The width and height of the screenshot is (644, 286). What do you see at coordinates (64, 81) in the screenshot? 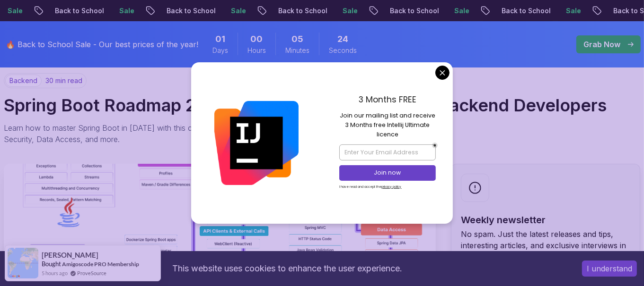
I see `p: 30 min read` at bounding box center [64, 81].